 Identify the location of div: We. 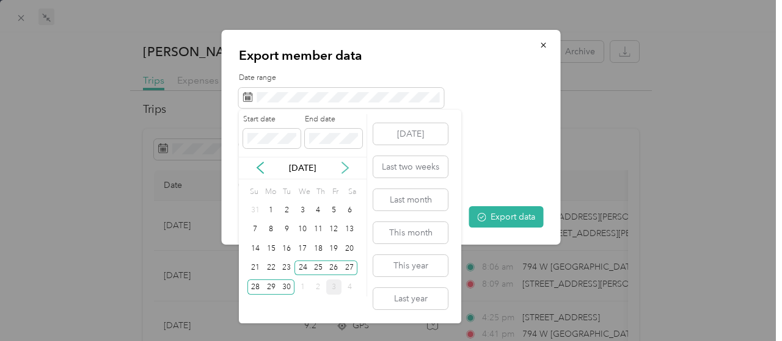
(303, 192).